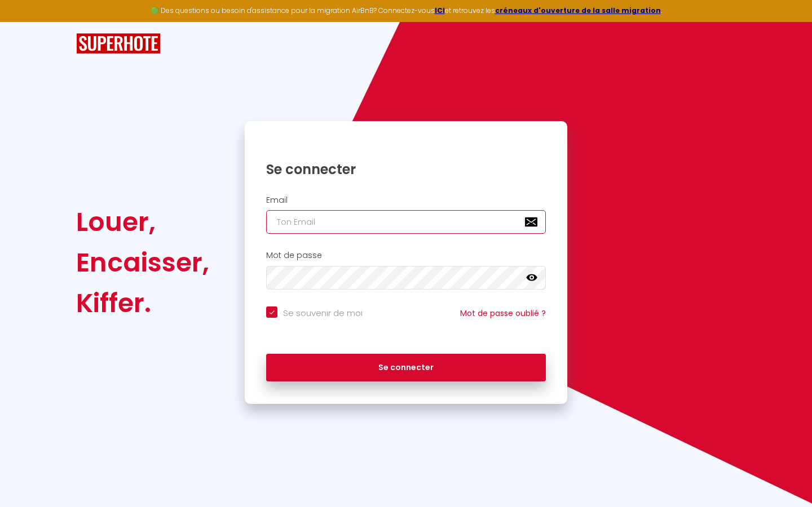  I want to click on a: ICI, so click(440, 10).